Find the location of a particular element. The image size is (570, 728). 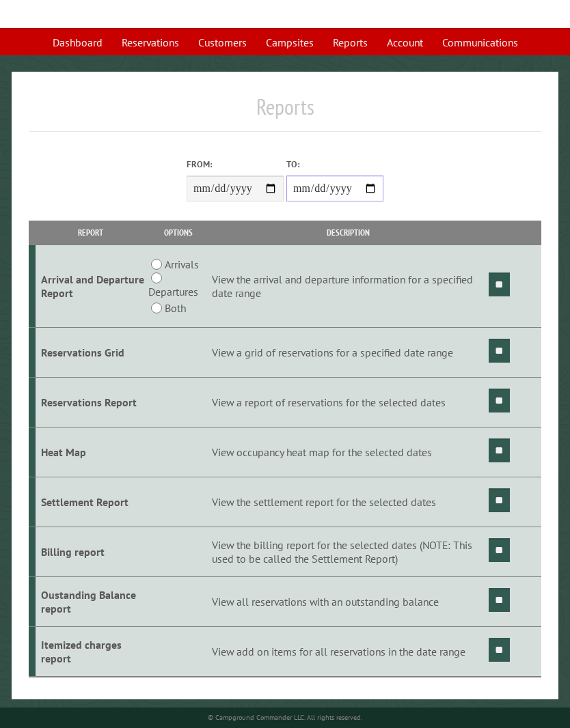

td: Heat Map is located at coordinates (90, 451).